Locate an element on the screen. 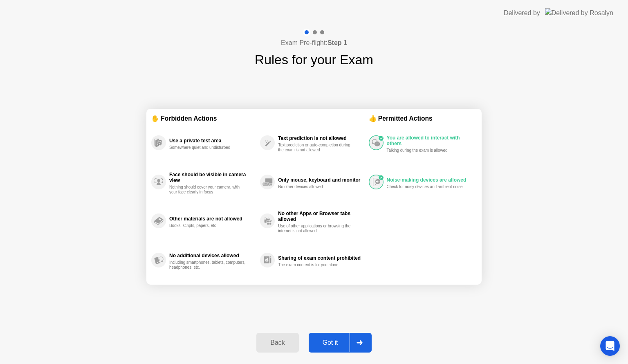 This screenshot has width=628, height=364. div: Text prediction or auto-completion during the exam is not allowed is located at coordinates (316, 147).